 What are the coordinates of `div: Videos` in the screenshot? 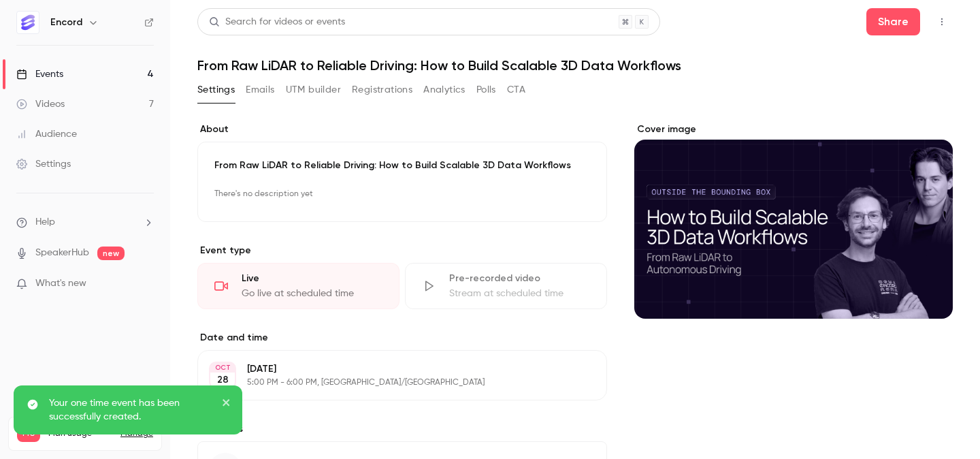 It's located at (40, 104).